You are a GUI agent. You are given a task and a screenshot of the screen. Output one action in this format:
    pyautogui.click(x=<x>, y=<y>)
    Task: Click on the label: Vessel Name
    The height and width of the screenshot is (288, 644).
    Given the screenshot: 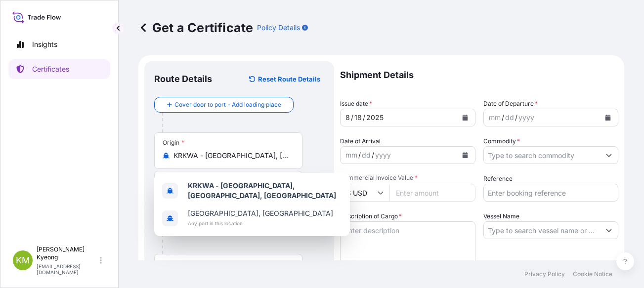 What is the action you would take?
    pyautogui.click(x=501, y=216)
    